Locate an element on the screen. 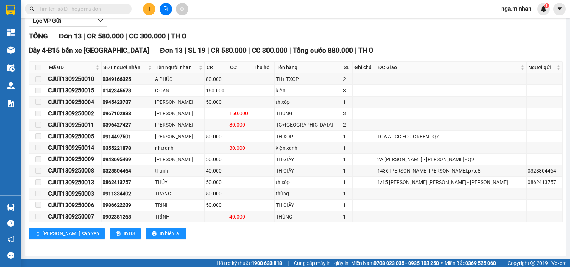  div: 0349166325 is located at coordinates (128, 79).